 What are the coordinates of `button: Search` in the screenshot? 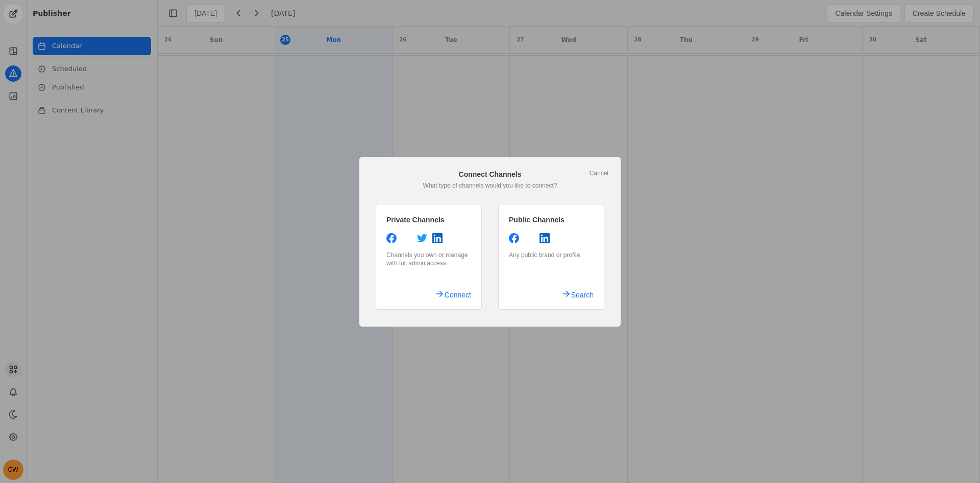 It's located at (576, 295).